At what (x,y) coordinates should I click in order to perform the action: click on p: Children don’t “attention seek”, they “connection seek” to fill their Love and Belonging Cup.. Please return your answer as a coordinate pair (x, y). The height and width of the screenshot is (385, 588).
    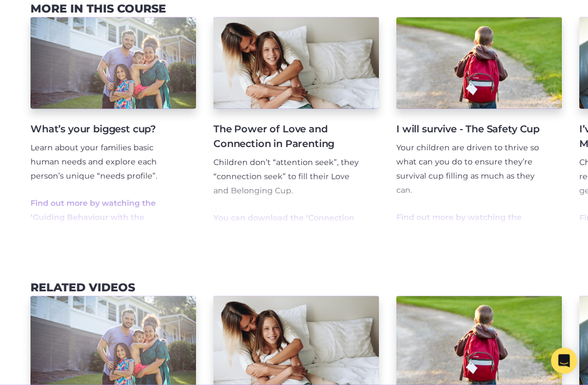
    Looking at the image, I should click on (288, 177).